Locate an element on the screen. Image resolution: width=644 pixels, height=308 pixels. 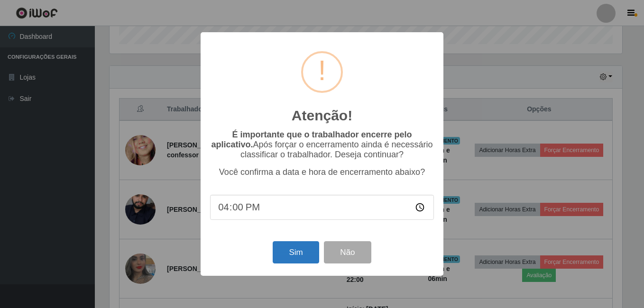
p: Você confirma a data e hora de encerramento abaixo? is located at coordinates (322, 172).